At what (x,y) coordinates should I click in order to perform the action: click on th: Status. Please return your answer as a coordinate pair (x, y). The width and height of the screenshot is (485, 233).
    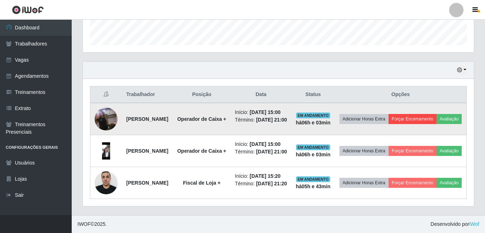
    Looking at the image, I should click on (313, 95).